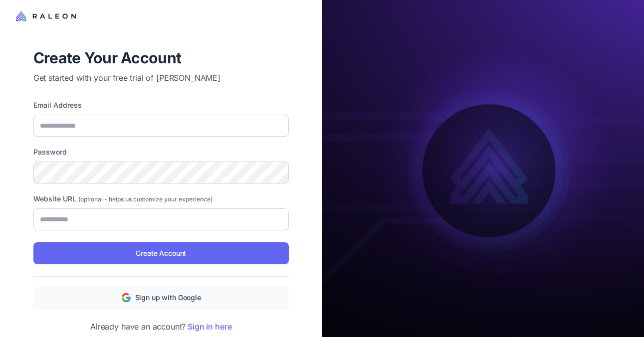 This screenshot has width=644, height=337. What do you see at coordinates (161, 152) in the screenshot?
I see `label: Password` at bounding box center [161, 152].